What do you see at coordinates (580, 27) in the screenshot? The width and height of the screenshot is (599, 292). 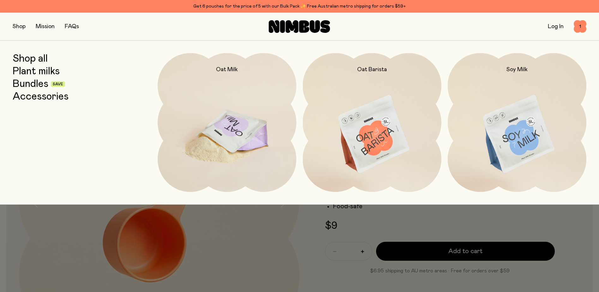 I see `button: 1` at bounding box center [580, 27].